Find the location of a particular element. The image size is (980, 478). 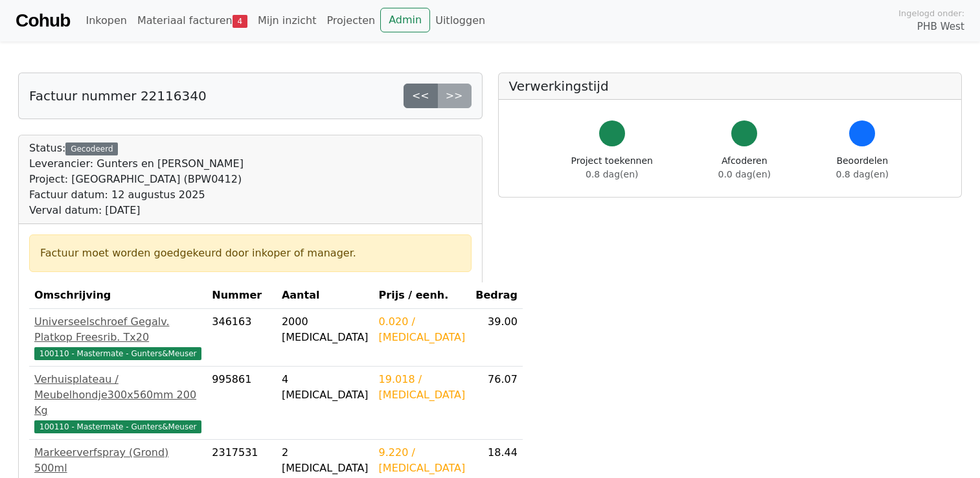

h5: Verwerkingstijd is located at coordinates (730, 86).